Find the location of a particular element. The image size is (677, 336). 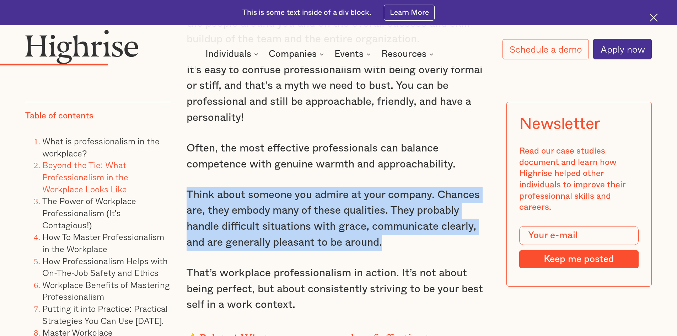

a: Apply now is located at coordinates (623, 49).